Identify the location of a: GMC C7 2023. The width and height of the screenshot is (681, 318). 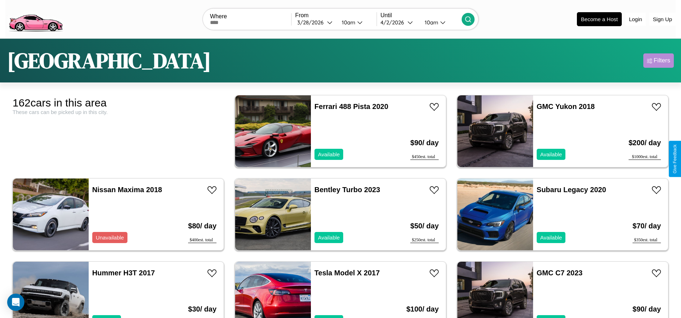
(560, 273).